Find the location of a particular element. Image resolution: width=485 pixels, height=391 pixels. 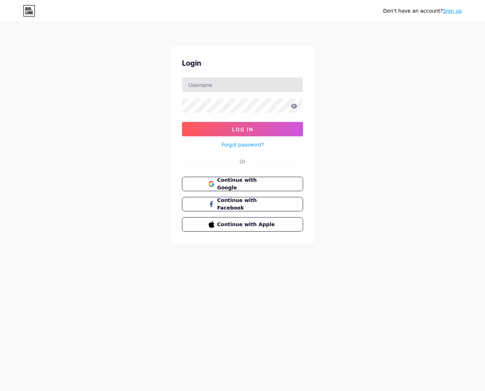

a: Sign up is located at coordinates (452, 11).